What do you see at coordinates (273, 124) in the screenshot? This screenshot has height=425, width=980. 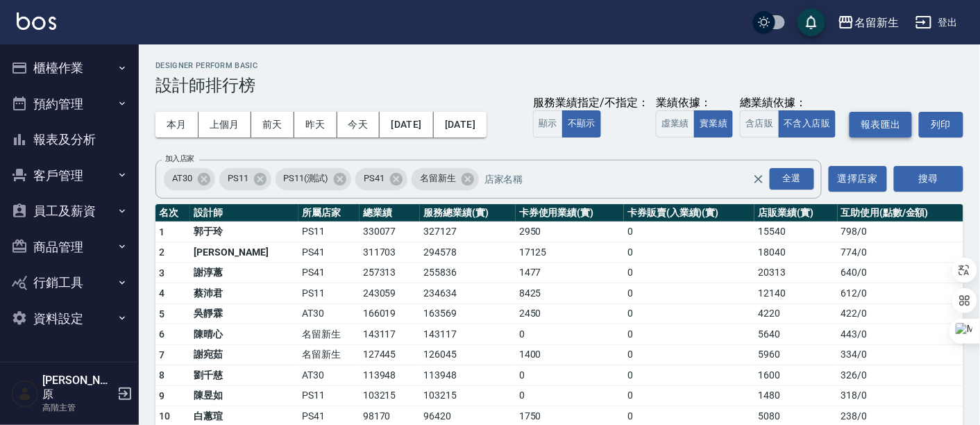 I see `button: 前天` at bounding box center [273, 124].